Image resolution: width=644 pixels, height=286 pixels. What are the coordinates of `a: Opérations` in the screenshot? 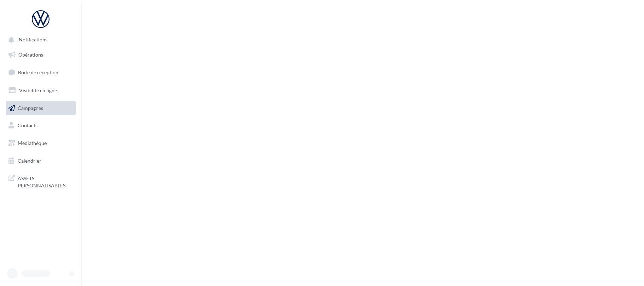 It's located at (41, 54).